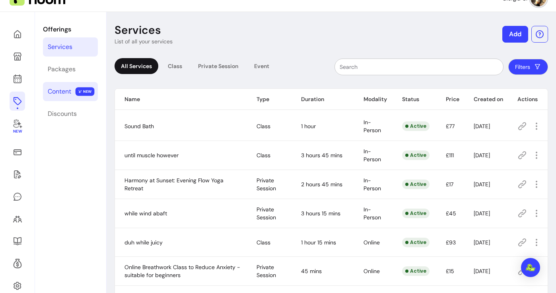 The height and width of the screenshot is (293, 556). I want to click on span: 45 mins, so click(311, 271).